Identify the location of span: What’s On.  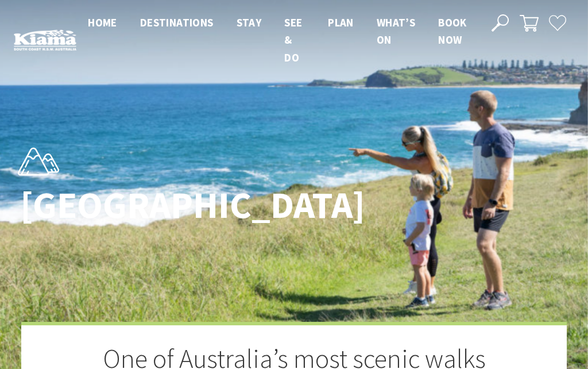
(396, 31).